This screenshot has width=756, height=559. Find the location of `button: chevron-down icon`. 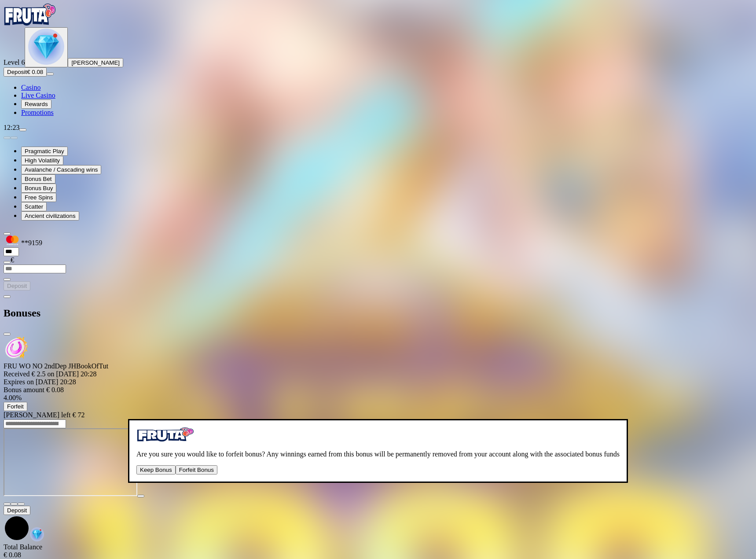

button: chevron-down icon is located at coordinates (14, 504).